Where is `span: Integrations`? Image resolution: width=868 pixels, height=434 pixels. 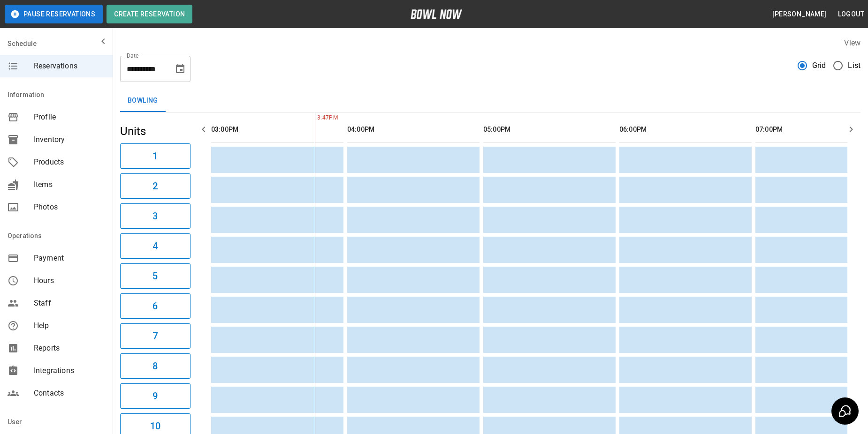
span: Integrations is located at coordinates (69, 371).